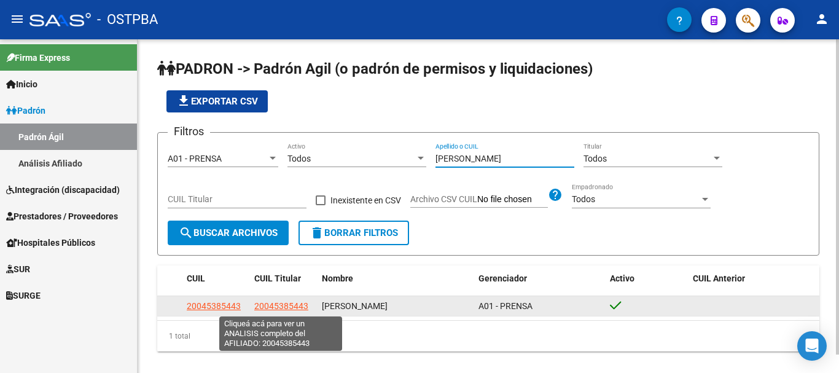 This screenshot has width=839, height=373. Describe the element at coordinates (512, 200) in the screenshot. I see `input: Archivo CSV CUIL` at that location.